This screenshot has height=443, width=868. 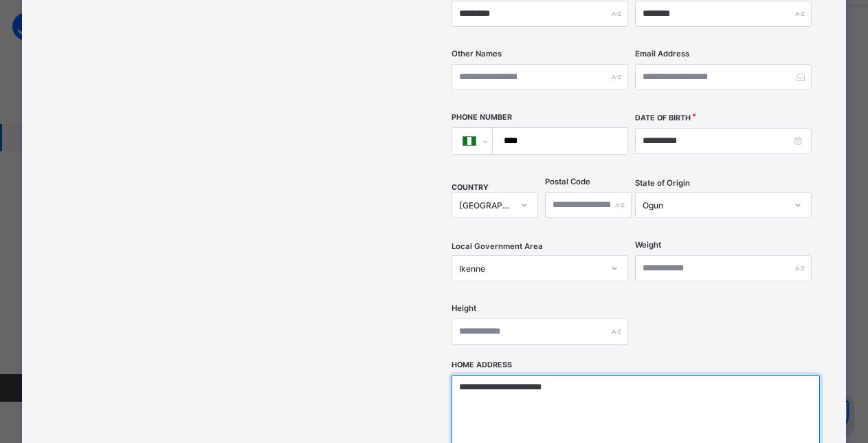 I want to click on label: Other Names, so click(x=476, y=54).